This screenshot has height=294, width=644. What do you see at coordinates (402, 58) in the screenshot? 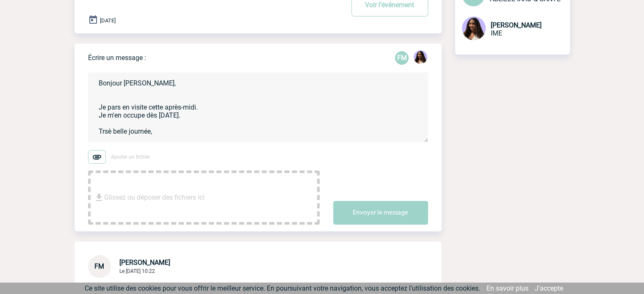
I see `div: Florence MATHIEU` at bounding box center [402, 58].